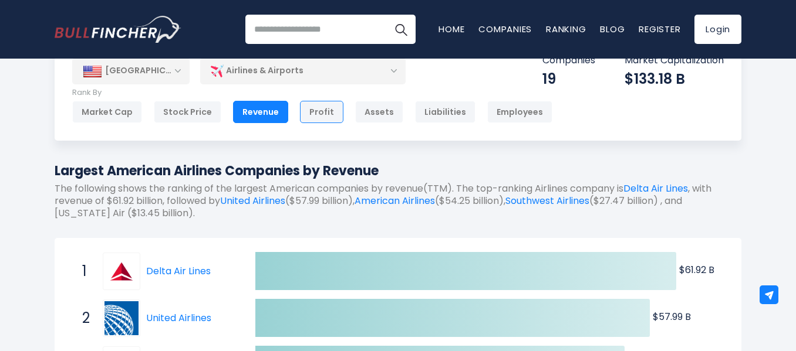 The height and width of the screenshot is (351, 796). What do you see at coordinates (505, 29) in the screenshot?
I see `a: Companies` at bounding box center [505, 29].